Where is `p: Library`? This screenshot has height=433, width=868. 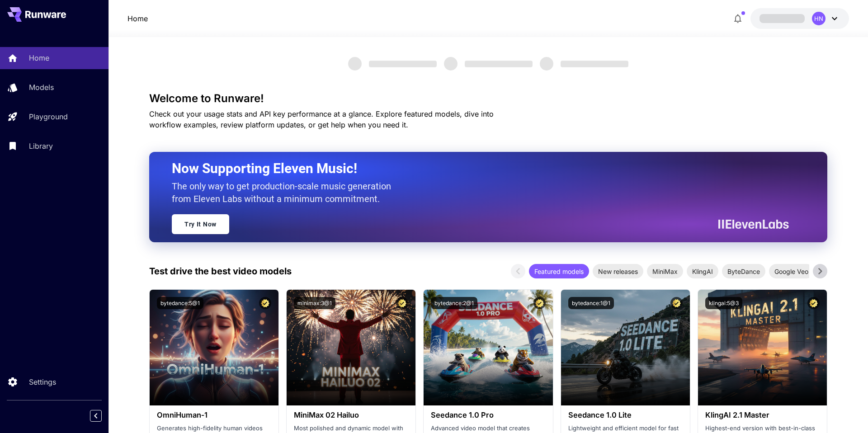
p: Library is located at coordinates (41, 146).